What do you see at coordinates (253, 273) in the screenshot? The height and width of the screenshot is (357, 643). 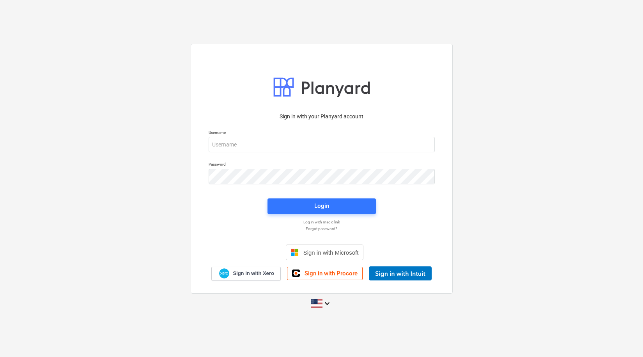 I see `span: Sign in with Xero` at bounding box center [253, 273].